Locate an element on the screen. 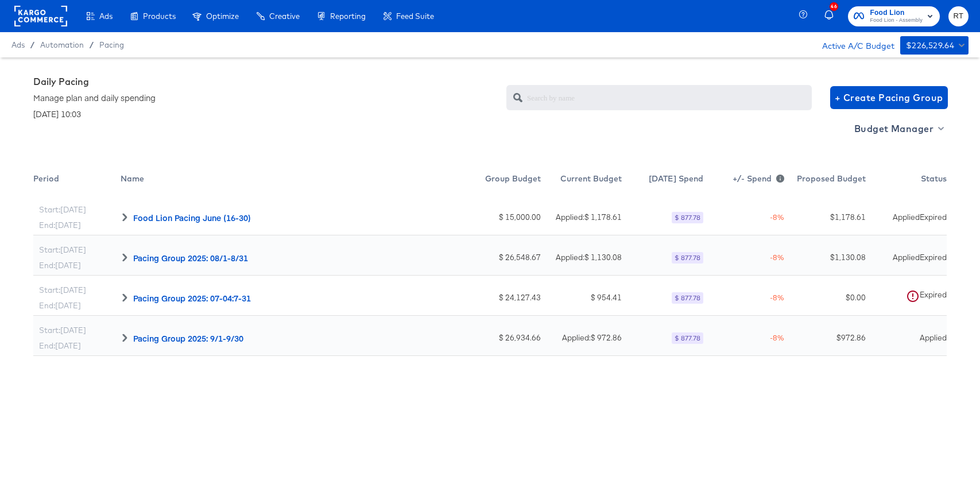 Image resolution: width=980 pixels, height=480 pixels. div: Daily Pacing is located at coordinates (94, 98).